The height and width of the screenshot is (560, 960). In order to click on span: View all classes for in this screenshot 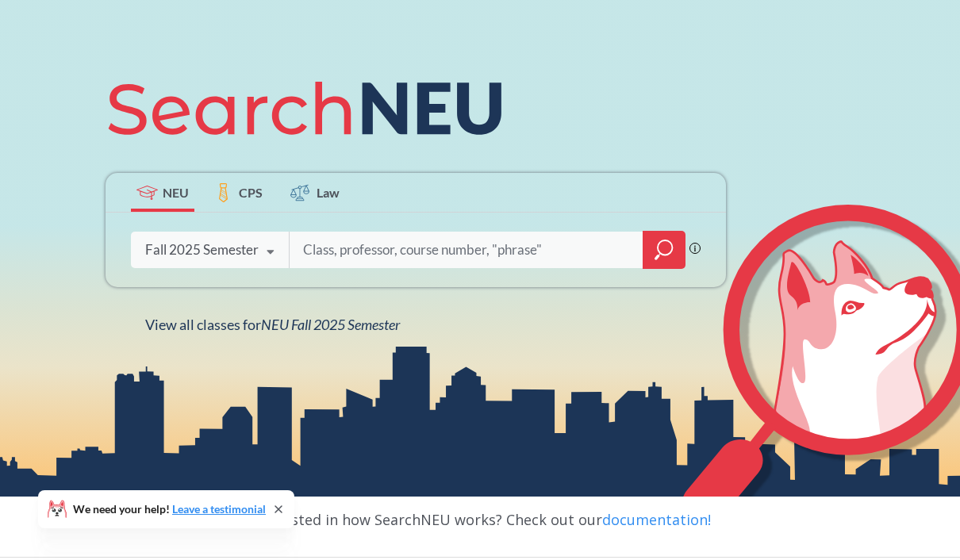, I will do `click(272, 324)`.